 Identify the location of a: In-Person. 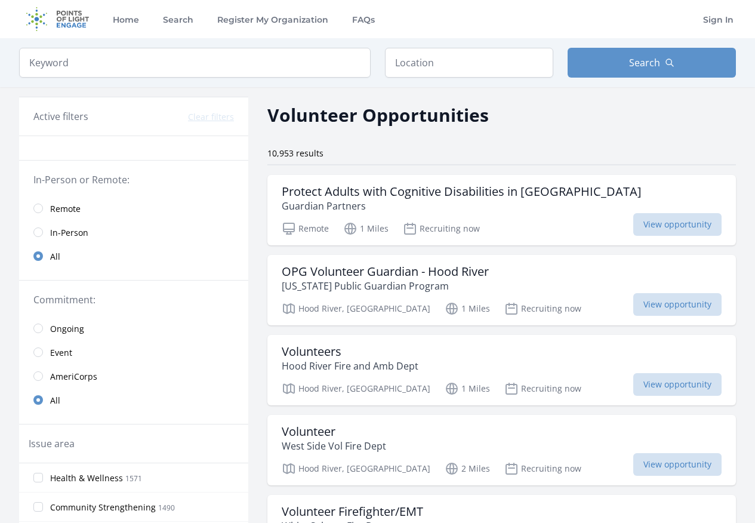
(134, 232).